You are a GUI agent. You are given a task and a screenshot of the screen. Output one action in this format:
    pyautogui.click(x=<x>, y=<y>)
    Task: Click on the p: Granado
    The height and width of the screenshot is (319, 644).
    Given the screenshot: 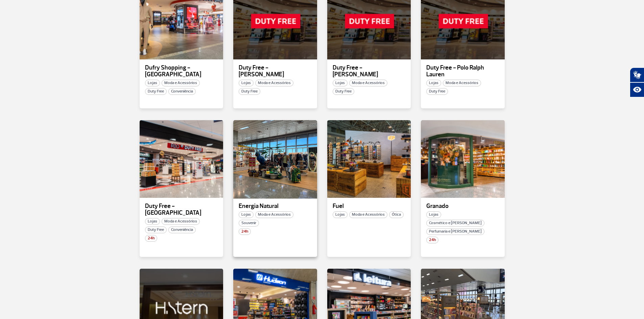 What is the action you would take?
    pyautogui.click(x=462, y=206)
    